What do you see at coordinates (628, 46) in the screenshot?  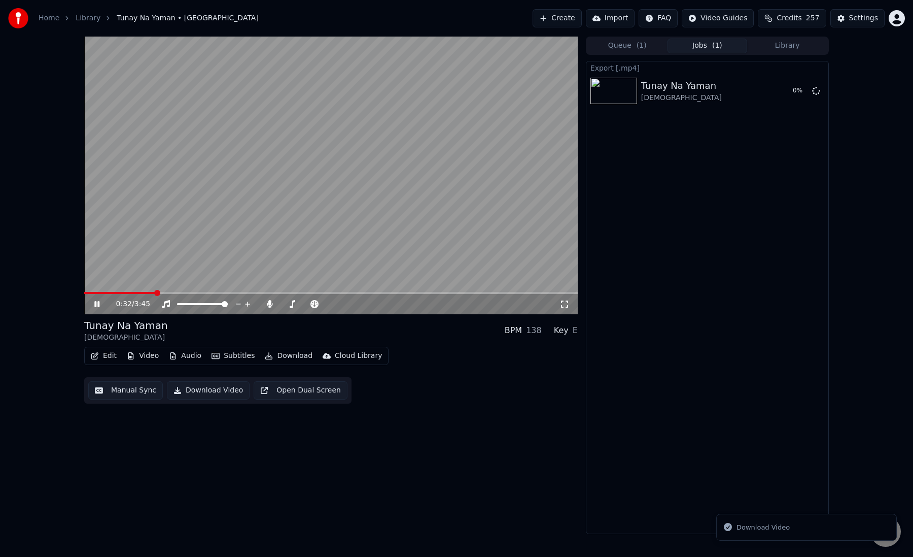 I see `button: Queue` at bounding box center [628, 46].